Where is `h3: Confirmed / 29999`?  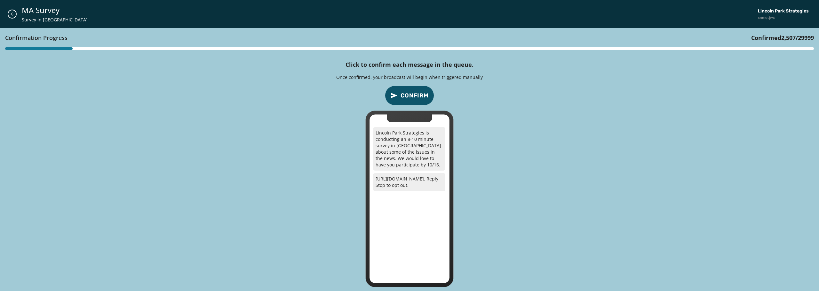
h3: Confirmed / 29999 is located at coordinates (782, 38).